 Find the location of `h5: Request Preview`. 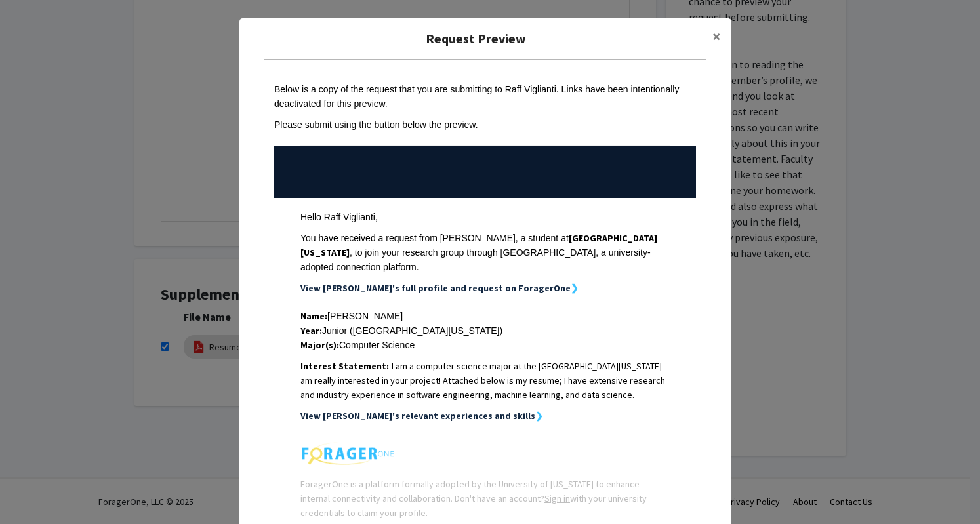

h5: Request Preview is located at coordinates (476, 38).